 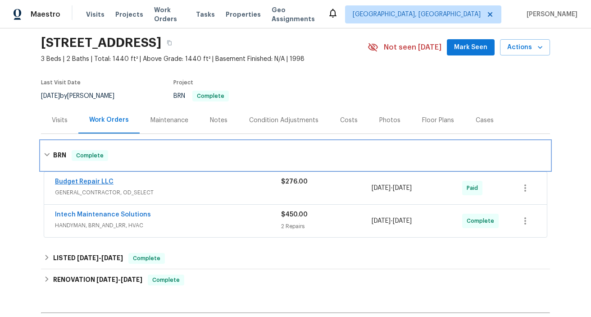 What do you see at coordinates (485, 120) in the screenshot?
I see `div: Cases` at bounding box center [485, 120].